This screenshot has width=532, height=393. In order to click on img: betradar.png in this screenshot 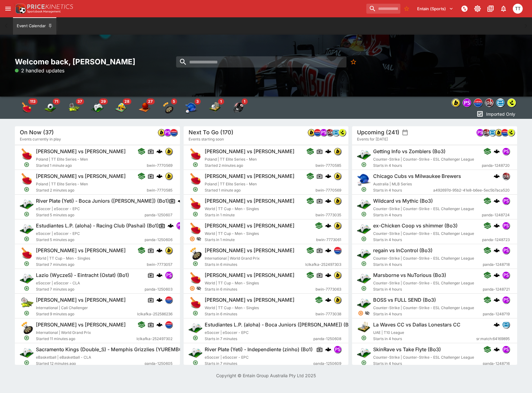, I will do `click(500, 103)`.